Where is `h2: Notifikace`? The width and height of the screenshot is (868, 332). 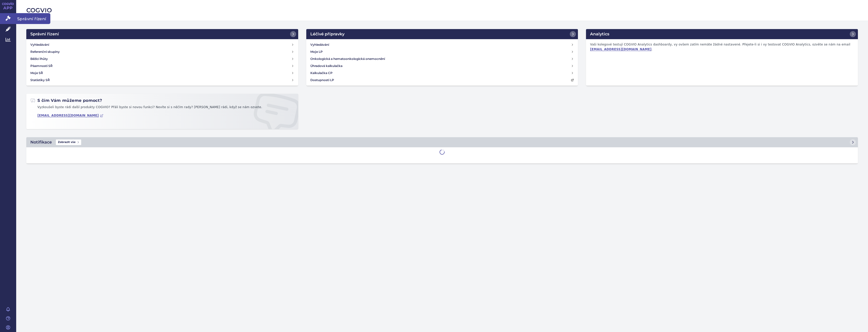
h2: Notifikace is located at coordinates (41, 142).